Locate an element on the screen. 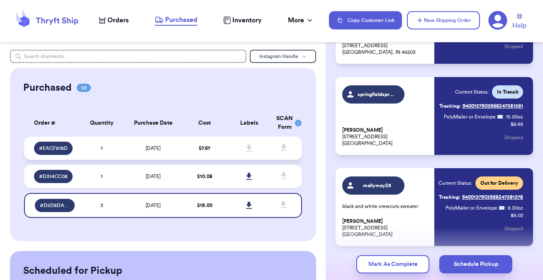  span: Instagram Handle is located at coordinates (279, 56).